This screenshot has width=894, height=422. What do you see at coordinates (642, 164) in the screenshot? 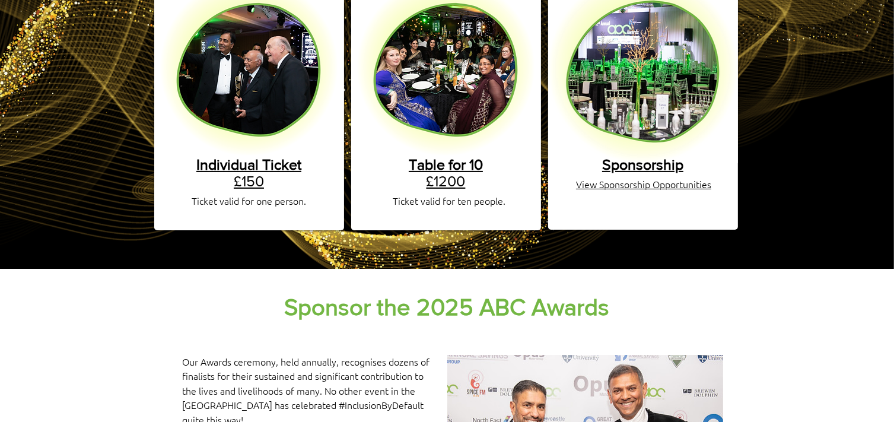
I see `span: Sponsorship` at bounding box center [642, 164].